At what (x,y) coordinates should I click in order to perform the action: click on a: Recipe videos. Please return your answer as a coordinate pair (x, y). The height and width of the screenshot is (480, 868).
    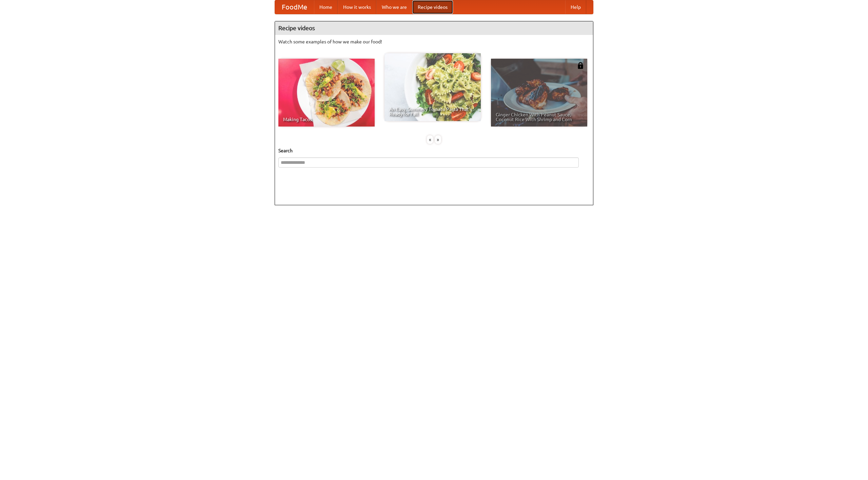
    Looking at the image, I should click on (433, 7).